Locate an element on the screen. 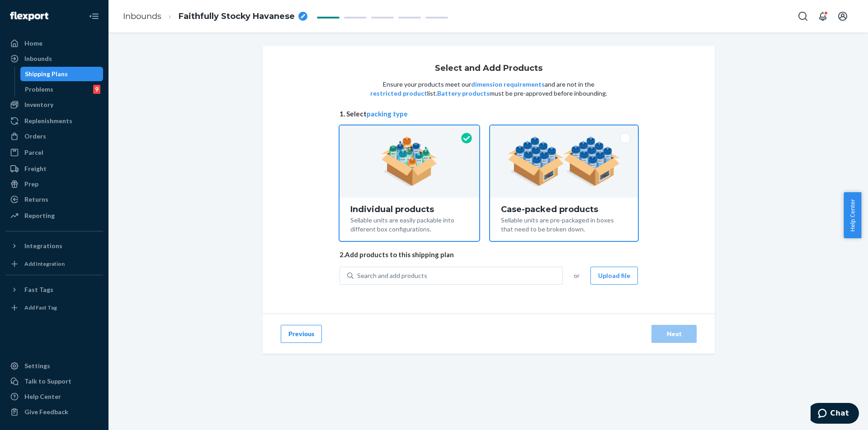 This screenshot has height=430, width=868. ol: breadcrumbs is located at coordinates (215, 16).